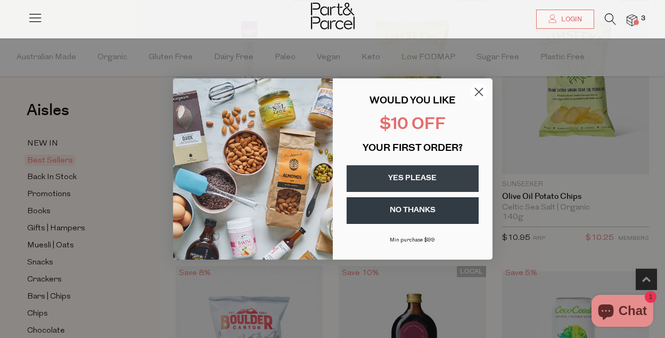  I want to click on button: Close dialog, so click(479, 92).